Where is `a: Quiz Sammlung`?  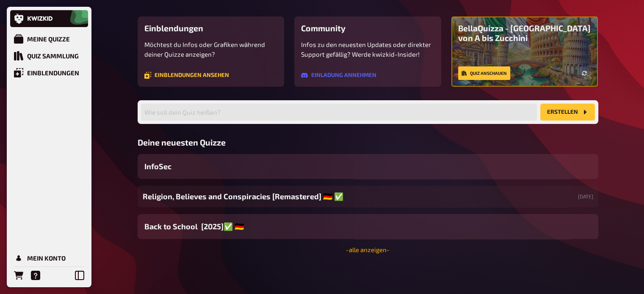 a: Quiz Sammlung is located at coordinates (49, 56).